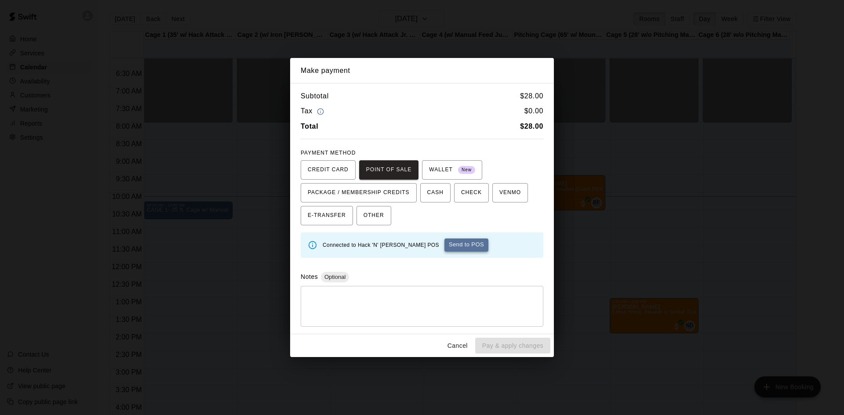 This screenshot has width=844, height=415. Describe the element at coordinates (534, 111) in the screenshot. I see `h6: $ 0.00` at that location.